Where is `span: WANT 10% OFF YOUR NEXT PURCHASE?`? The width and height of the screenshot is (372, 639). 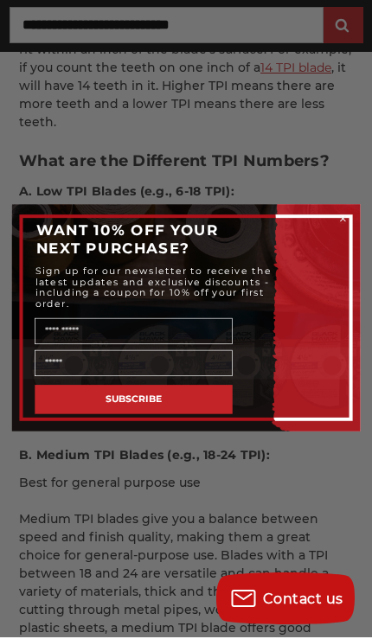
span: WANT 10% OFF YOUR NEXT PURCHASE? is located at coordinates (127, 240).